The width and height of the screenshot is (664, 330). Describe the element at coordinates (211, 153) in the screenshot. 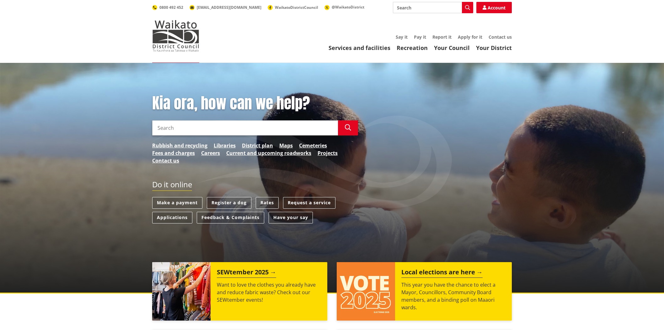

I see `a: Careers` at that location.